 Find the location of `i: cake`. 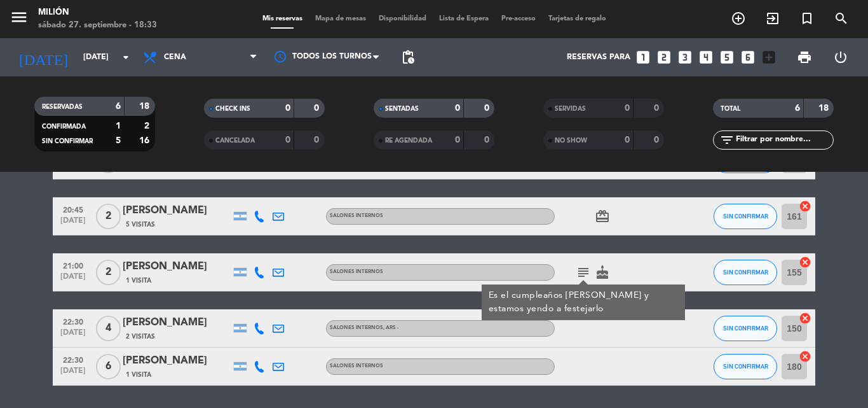

i: cake is located at coordinates (602, 272).